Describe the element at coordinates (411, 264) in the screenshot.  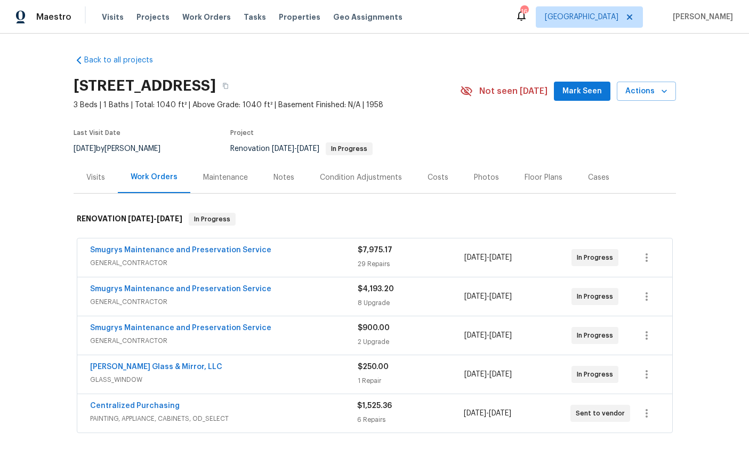
I see `div: 29 Repairs` at that location.